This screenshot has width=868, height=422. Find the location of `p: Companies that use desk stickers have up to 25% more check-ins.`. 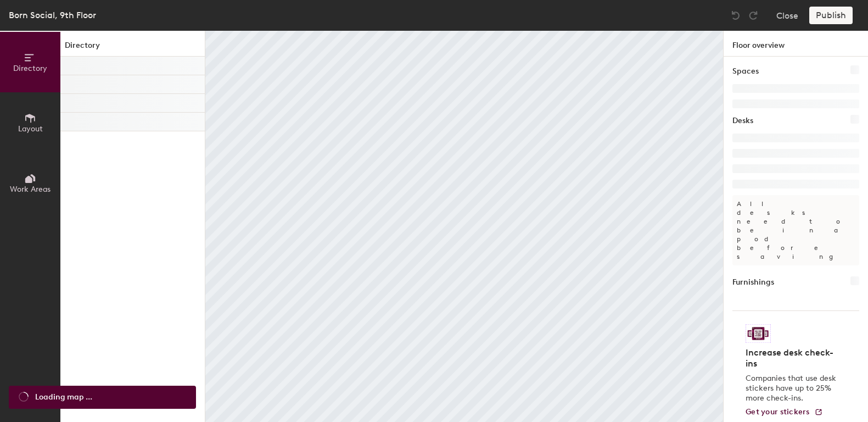

p: Companies that use desk stickers have up to 25% more check-ins. is located at coordinates (792, 388).